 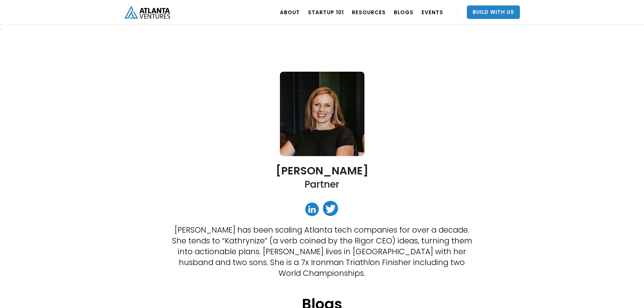 I want to click on a: RESOURCES, so click(x=369, y=12).